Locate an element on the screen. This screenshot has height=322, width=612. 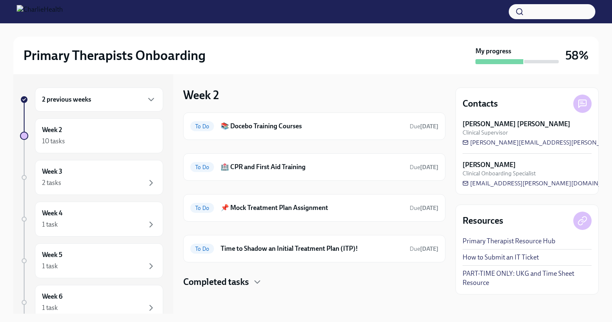
h6: Week 6 is located at coordinates (52, 297).